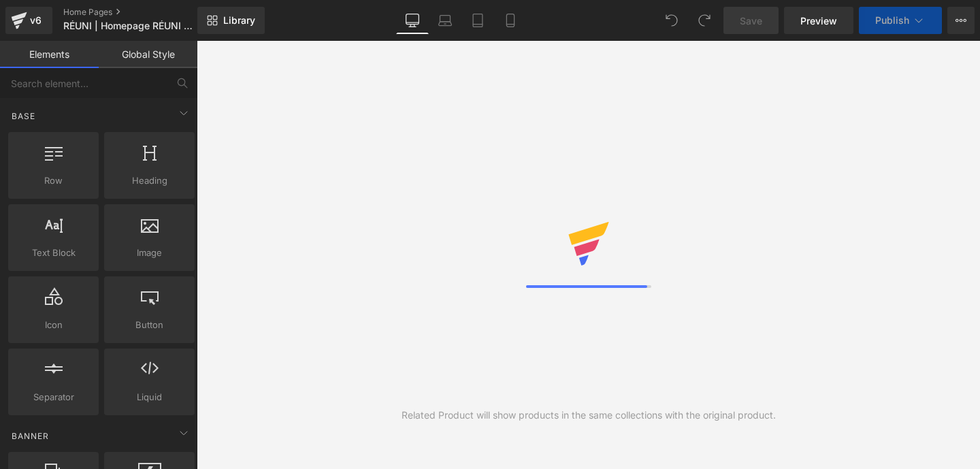  I want to click on a: New Library, so click(231, 21).